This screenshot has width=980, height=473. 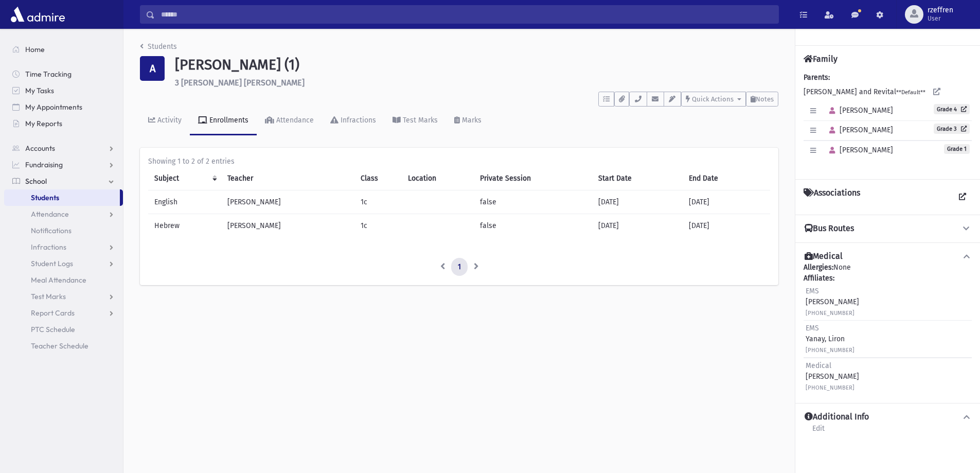 I want to click on a: Enrollments, so click(x=223, y=121).